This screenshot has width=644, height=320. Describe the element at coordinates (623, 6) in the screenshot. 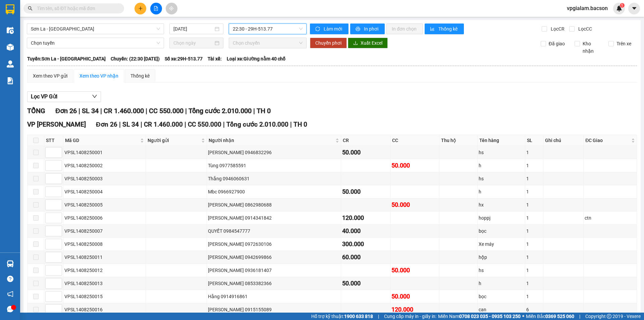

I see `sup: 1` at that location.